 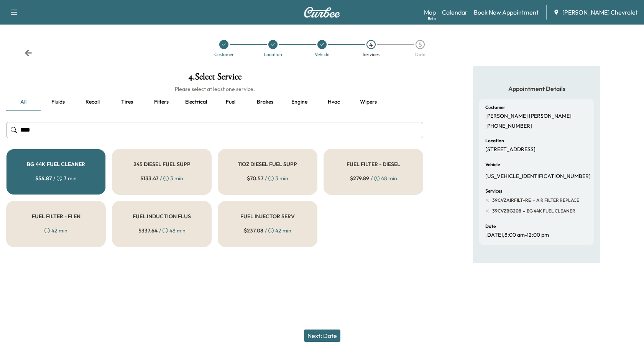 What do you see at coordinates (373, 164) in the screenshot?
I see `h5: FUEL FILTER - DIESEL` at bounding box center [373, 164].